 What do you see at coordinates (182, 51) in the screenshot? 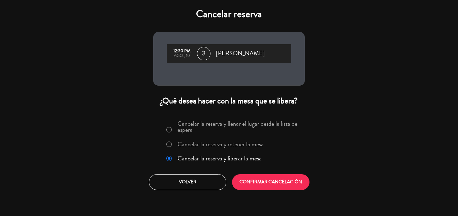
I see `div: 12:30 PM` at bounding box center [182, 51].